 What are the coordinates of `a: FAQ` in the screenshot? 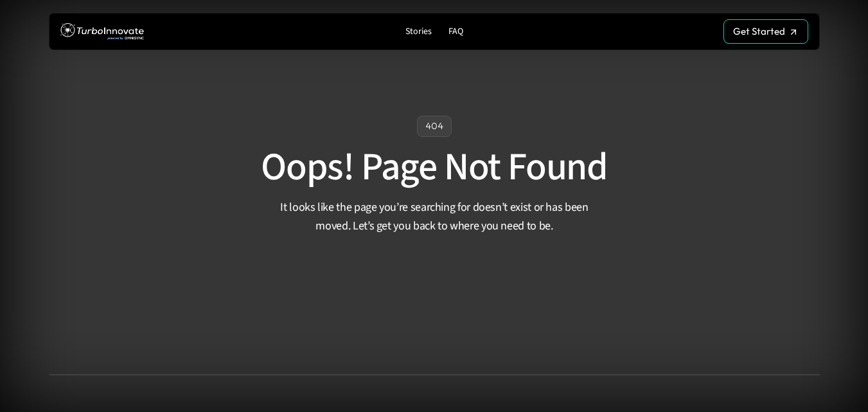 It's located at (456, 31).